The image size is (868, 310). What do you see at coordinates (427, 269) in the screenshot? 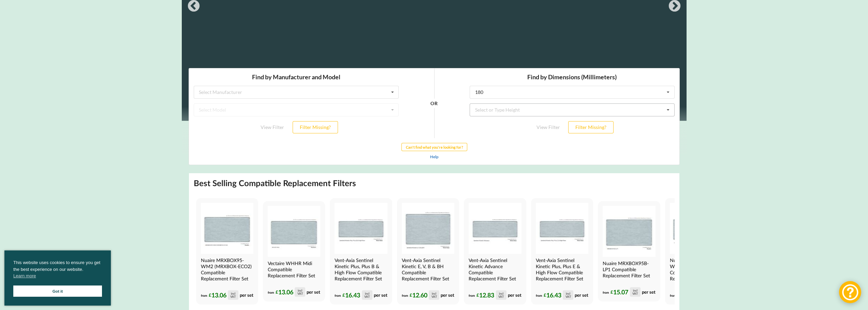
I see `h4: Vent-Axia Sentinel Kinetic E, V, B & BH Compatible Replacement Filter Set` at bounding box center [427, 269].